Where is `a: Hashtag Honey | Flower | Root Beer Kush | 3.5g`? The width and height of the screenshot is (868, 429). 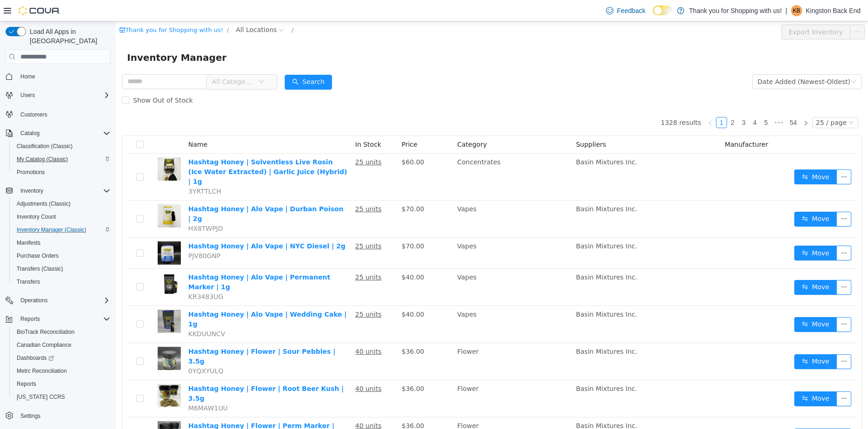 a: Hashtag Honey | Flower | Root Beer Kush | 3.5g is located at coordinates (150, 372).